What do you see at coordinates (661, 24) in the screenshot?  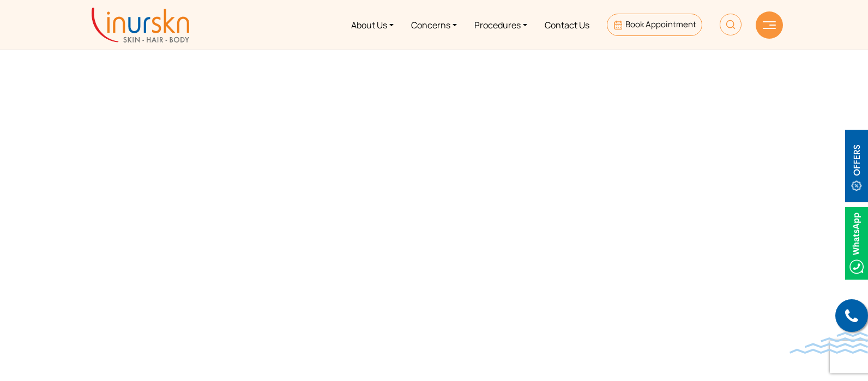 I see `span: Book Appointment` at bounding box center [661, 24].